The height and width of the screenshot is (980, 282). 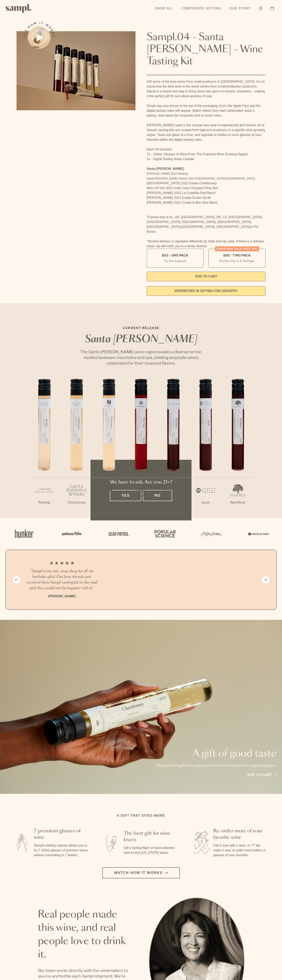 What do you see at coordinates (237, 261) in the screenshot?
I see `small: Perfect For 2-4 Tastings` at bounding box center [237, 261].